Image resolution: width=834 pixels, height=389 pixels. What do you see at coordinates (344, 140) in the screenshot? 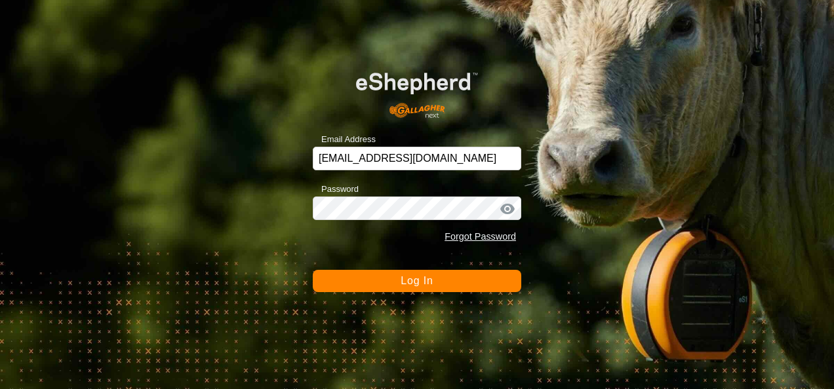
I see `label: Email Address` at bounding box center [344, 140].